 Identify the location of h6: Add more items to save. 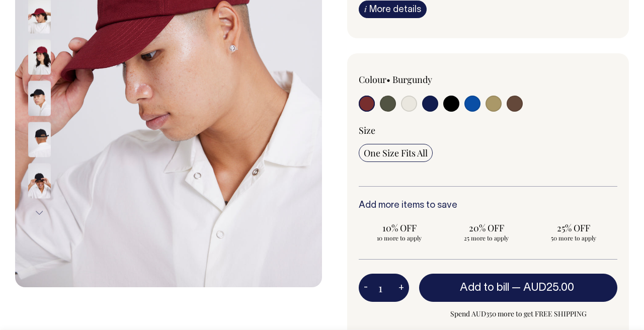
(488, 206).